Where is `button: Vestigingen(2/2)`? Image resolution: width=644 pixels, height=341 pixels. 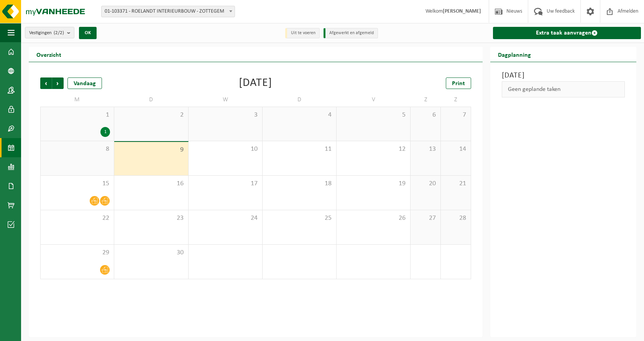
button: Vestigingen(2/2) is located at coordinates (49, 33).